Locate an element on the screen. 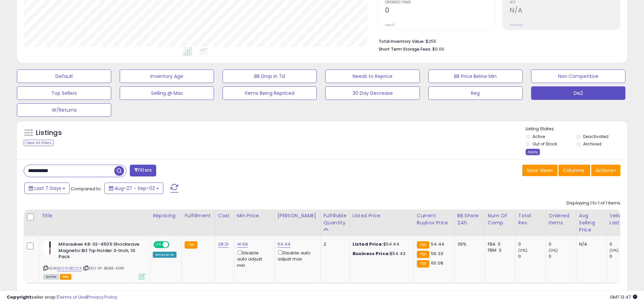 Image resolution: width=644 pixels, height=304 pixels. a: Privacy Policy is located at coordinates (103, 297).